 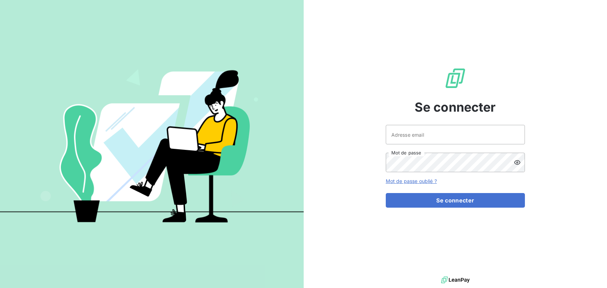 What do you see at coordinates (455, 78) in the screenshot?
I see `img: Logo LeanPay` at bounding box center [455, 78].